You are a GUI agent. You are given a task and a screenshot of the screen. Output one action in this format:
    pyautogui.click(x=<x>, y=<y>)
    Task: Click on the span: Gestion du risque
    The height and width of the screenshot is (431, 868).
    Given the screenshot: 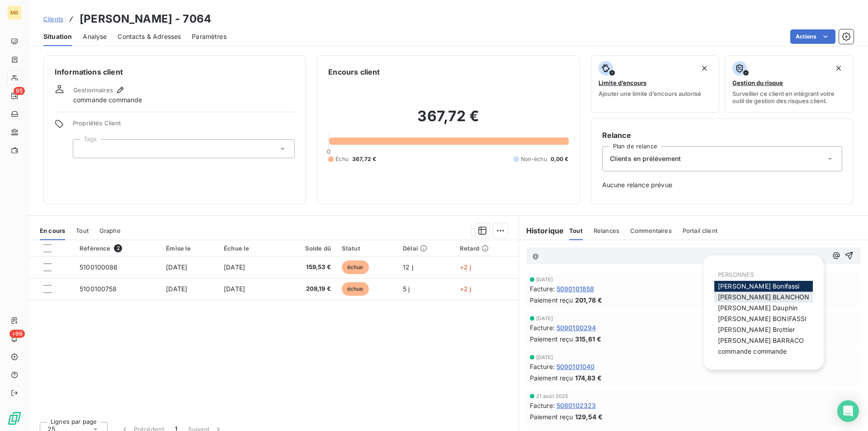 What is the action you would take?
    pyautogui.click(x=757, y=82)
    